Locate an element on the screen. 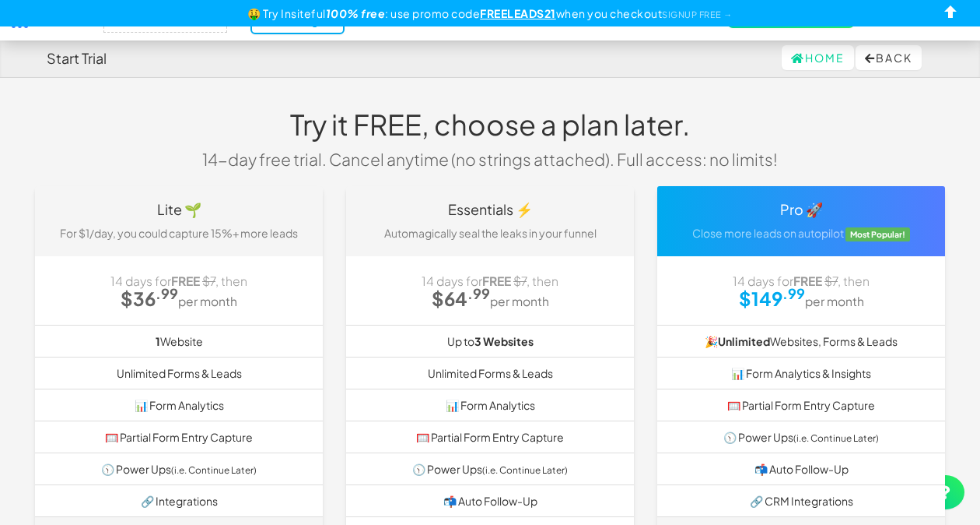  li: Up to is located at coordinates (490, 341).